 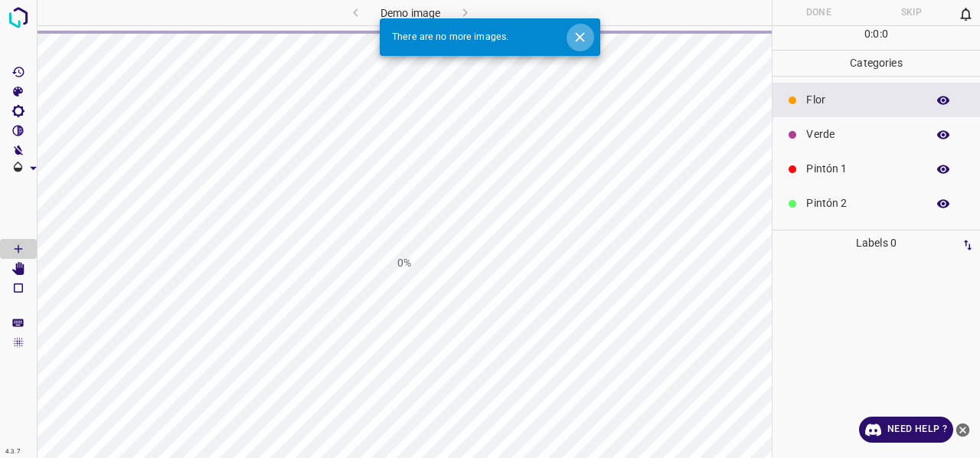 I want to click on button: Close, so click(x=580, y=36).